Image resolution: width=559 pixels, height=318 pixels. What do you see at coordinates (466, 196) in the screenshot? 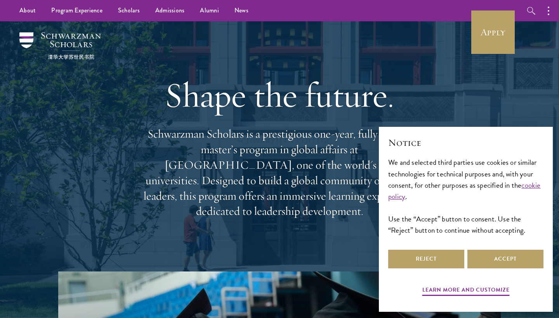
I see `div: We and selected third parties use cookies or similar technologies for technical purposes and, wit...` at bounding box center [466, 196].